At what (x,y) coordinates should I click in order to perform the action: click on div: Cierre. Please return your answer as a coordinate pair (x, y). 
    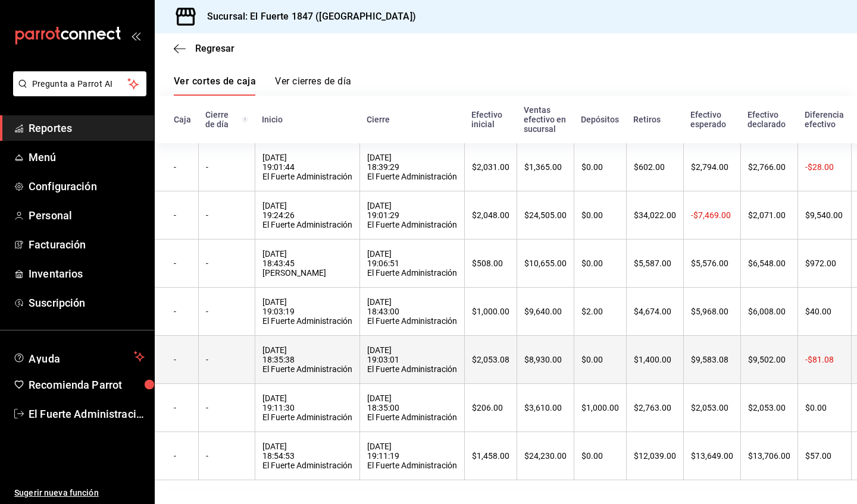
    Looking at the image, I should click on (411, 119).